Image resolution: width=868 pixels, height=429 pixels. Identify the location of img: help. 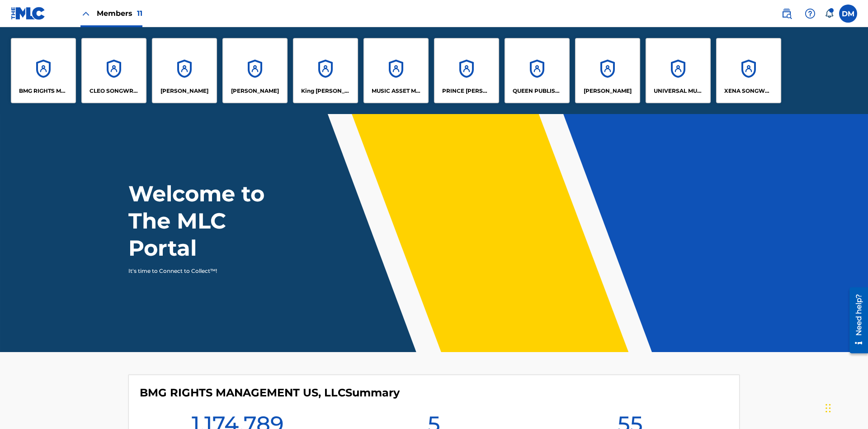
(811, 13).